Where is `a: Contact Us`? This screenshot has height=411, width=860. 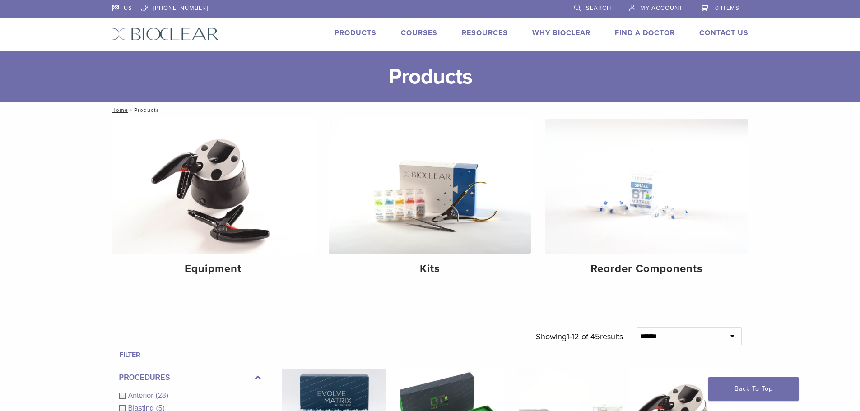
a: Contact Us is located at coordinates (724, 33).